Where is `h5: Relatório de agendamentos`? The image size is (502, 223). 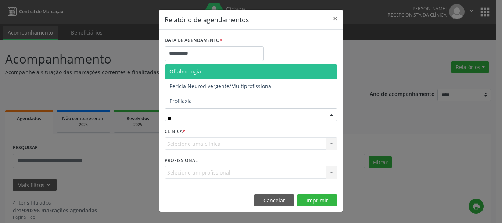 h5: Relatório de agendamentos is located at coordinates (207, 19).